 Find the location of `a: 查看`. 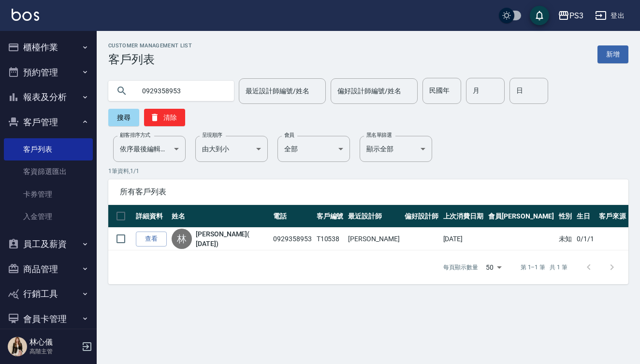

a: 查看 is located at coordinates (151, 239).